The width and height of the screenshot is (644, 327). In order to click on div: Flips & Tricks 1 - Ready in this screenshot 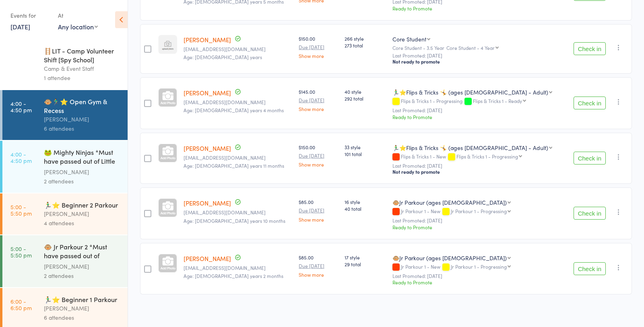, I will do `click(497, 101)`.